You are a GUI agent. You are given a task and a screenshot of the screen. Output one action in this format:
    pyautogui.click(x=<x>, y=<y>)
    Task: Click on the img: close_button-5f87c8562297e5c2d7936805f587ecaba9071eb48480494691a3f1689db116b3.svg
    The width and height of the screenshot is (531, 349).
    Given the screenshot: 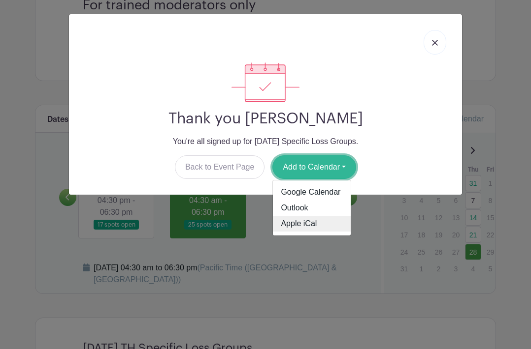 What is the action you would take?
    pyautogui.click(x=435, y=43)
    